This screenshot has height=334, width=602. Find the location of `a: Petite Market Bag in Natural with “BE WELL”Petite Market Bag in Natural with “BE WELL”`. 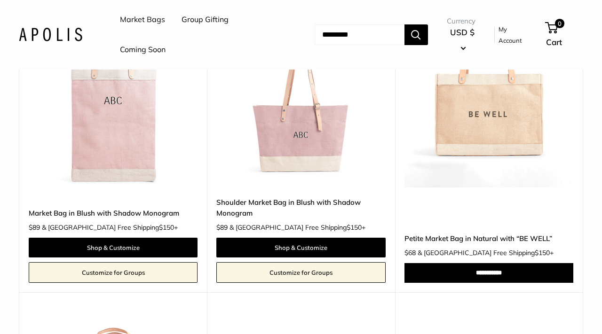

a: Petite Market Bag in Natural with “BE WELL”Petite Market Bag in Natural with “BE WELL” is located at coordinates (488, 103).